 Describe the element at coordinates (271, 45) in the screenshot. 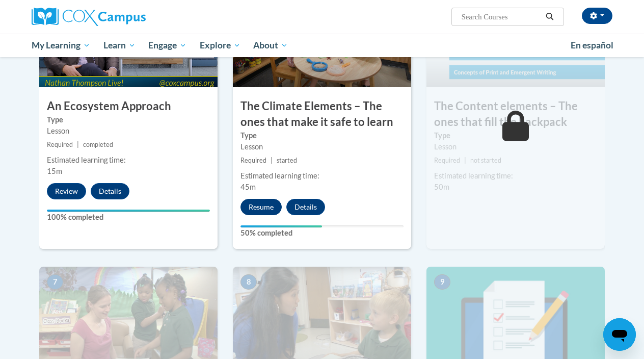

I see `a: About` at that location.